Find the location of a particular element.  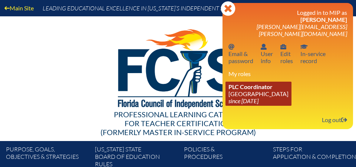

a: Main Site is located at coordinates (19, 8).